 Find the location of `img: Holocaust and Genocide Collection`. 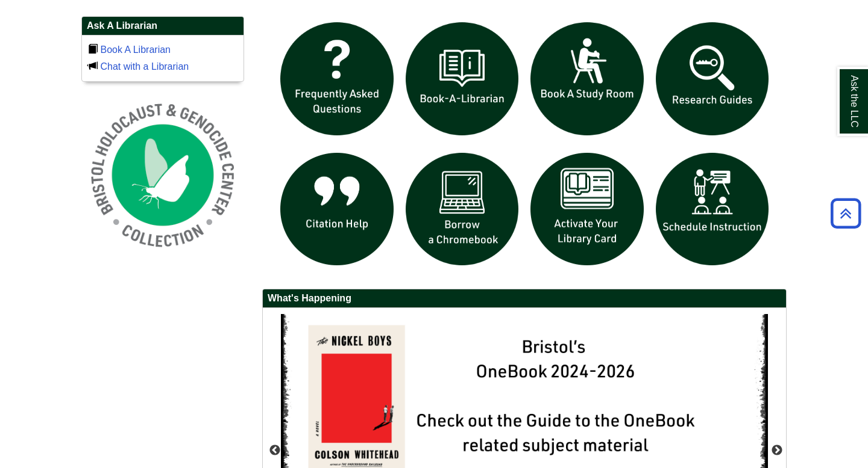

img: Holocaust and Genocide Collection is located at coordinates (163, 175).